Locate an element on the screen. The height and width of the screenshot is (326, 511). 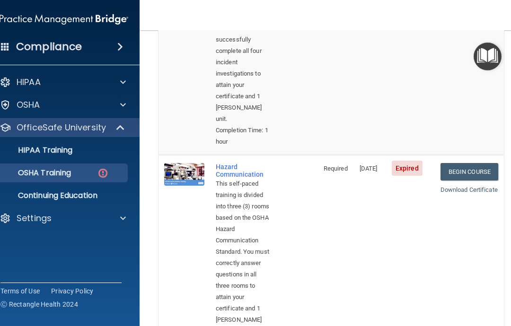
a: Terms of Use is located at coordinates (20, 291).